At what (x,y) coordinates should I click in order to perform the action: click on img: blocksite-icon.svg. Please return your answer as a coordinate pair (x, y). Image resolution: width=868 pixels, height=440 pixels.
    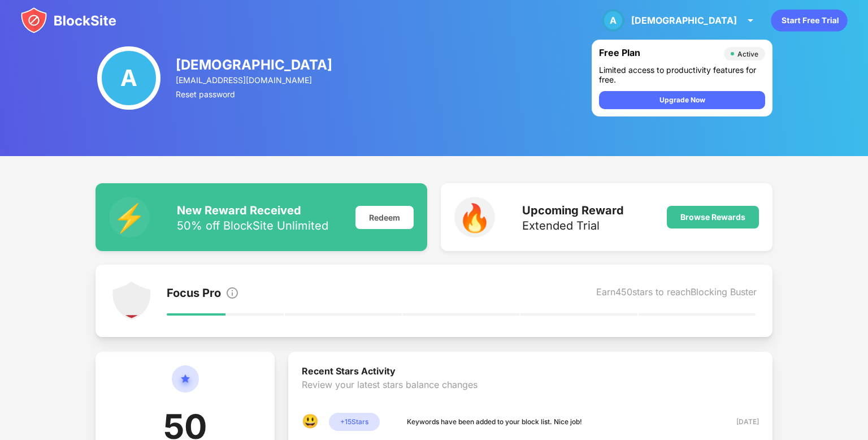
    Looking at the image, I should click on (69, 21).